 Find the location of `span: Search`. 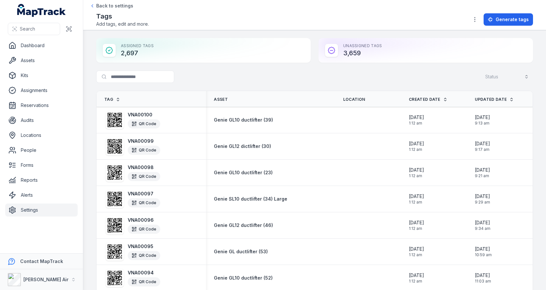

span: Search is located at coordinates (27, 29).